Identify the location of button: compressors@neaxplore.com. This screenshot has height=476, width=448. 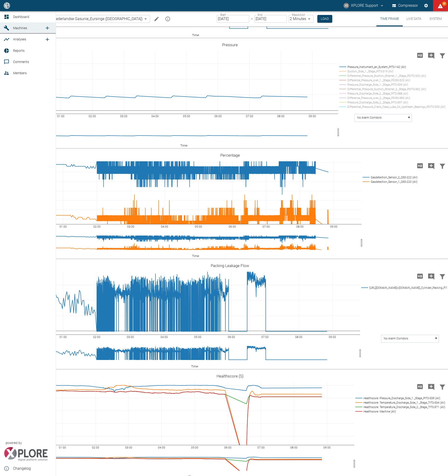
(364, 5).